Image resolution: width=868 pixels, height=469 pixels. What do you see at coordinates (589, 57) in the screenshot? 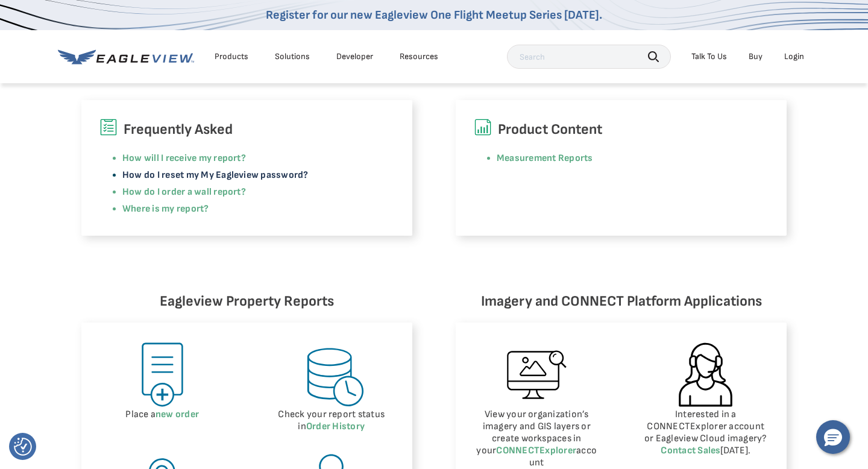
I see `input: Search` at bounding box center [589, 57].